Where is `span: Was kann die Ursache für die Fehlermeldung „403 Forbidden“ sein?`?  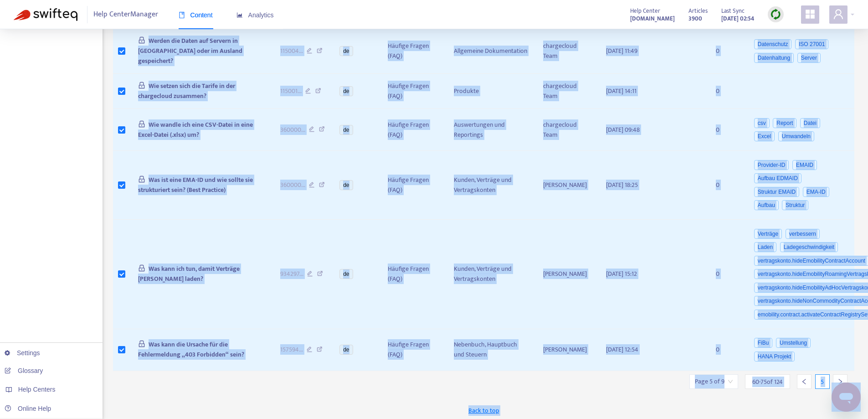
span: Was kann die Ursache für die Fehlermeldung „403 Forbidden“ sein? is located at coordinates (191, 349).